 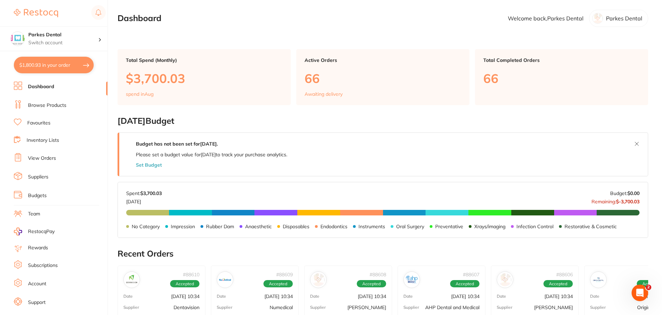 What do you see at coordinates (412, 280) in the screenshot?
I see `img: AHP Dental and Medical` at bounding box center [412, 280].